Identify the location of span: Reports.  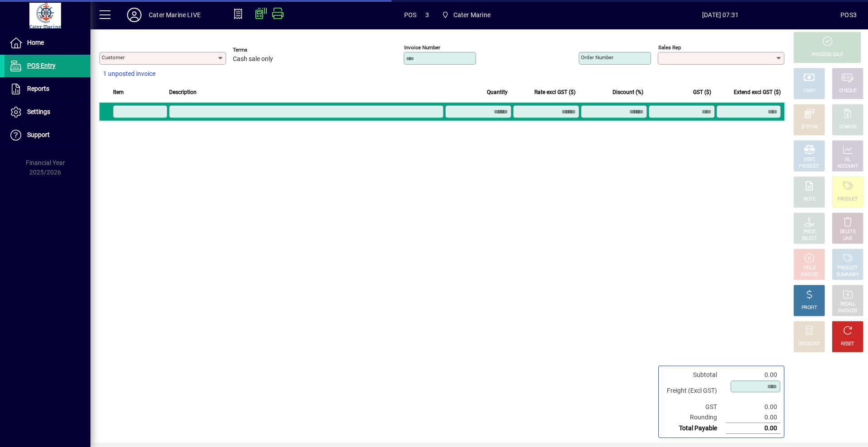
(38, 89).